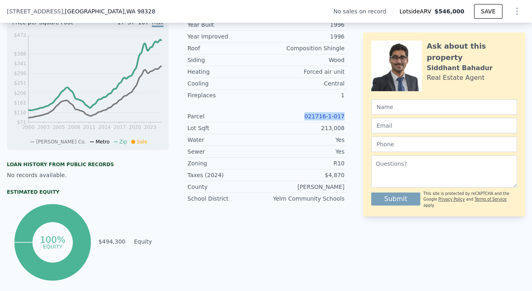  What do you see at coordinates (472, 52) in the screenshot?
I see `div: Ask about this property` at bounding box center [472, 52].